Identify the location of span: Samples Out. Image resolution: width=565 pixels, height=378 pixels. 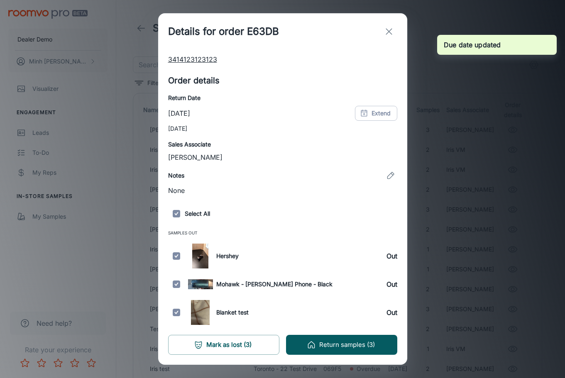
(283, 235).